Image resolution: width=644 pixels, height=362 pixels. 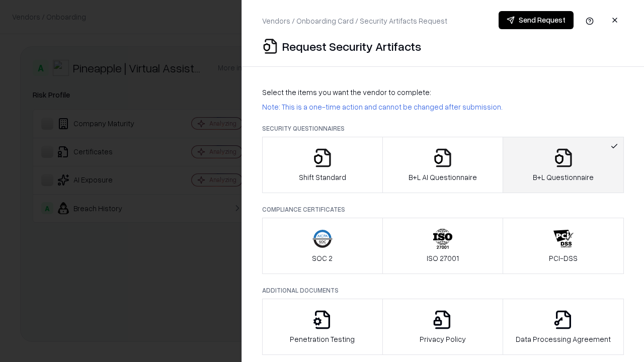 I want to click on p: Penetration Testing, so click(x=322, y=339).